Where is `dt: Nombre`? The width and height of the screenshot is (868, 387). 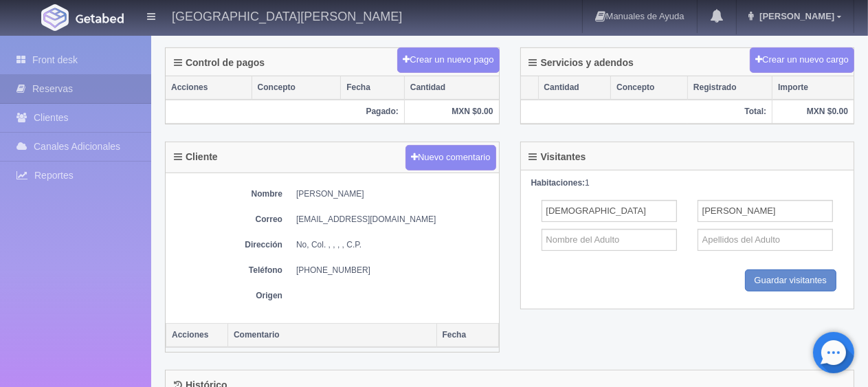 dt: Nombre is located at coordinates (228, 194).